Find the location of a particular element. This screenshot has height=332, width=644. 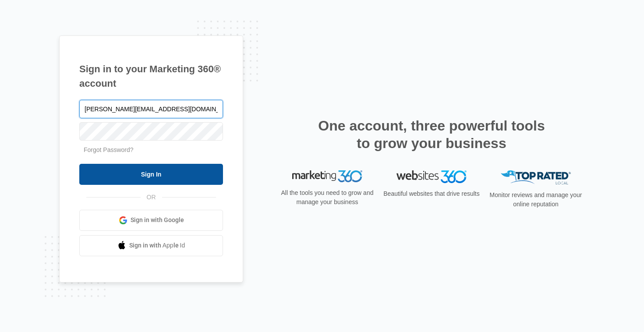

span: Sign in with Apple Id is located at coordinates (157, 246).